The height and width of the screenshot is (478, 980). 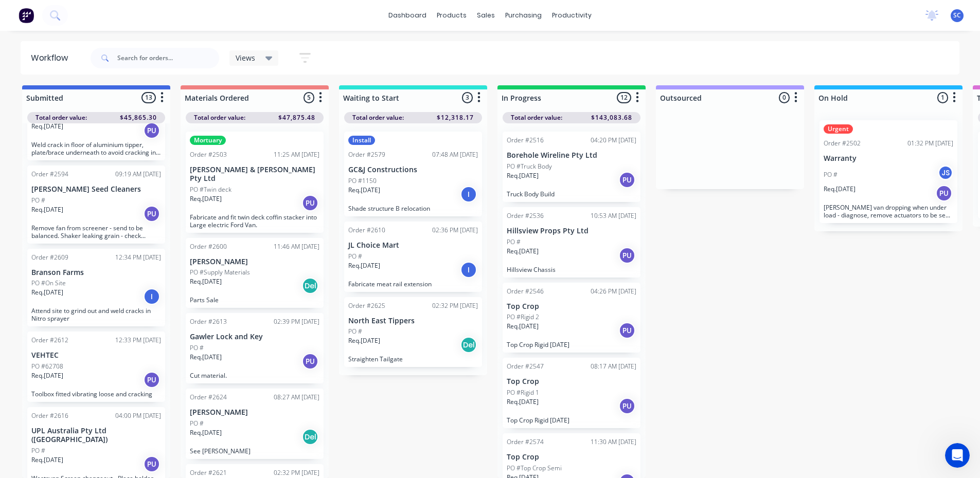 I want to click on p: PO #Truck Body, so click(x=530, y=167).